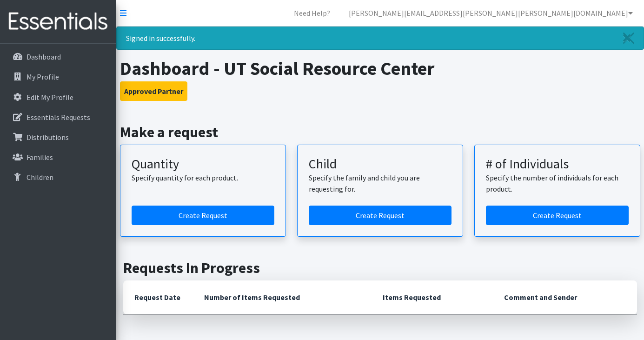  I want to click on a: My Profile, so click(58, 77).